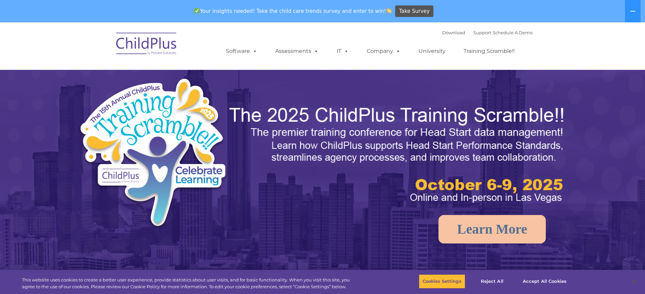 This screenshot has width=645, height=294. I want to click on a: Support, so click(482, 33).